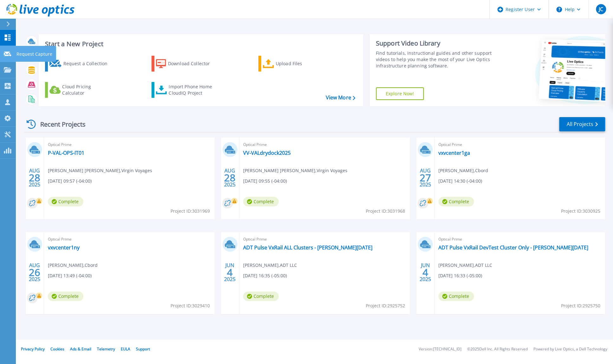 This screenshot has height=364, width=613. I want to click on li: Powered by Live Optics, a Dell Technology, so click(570, 349).